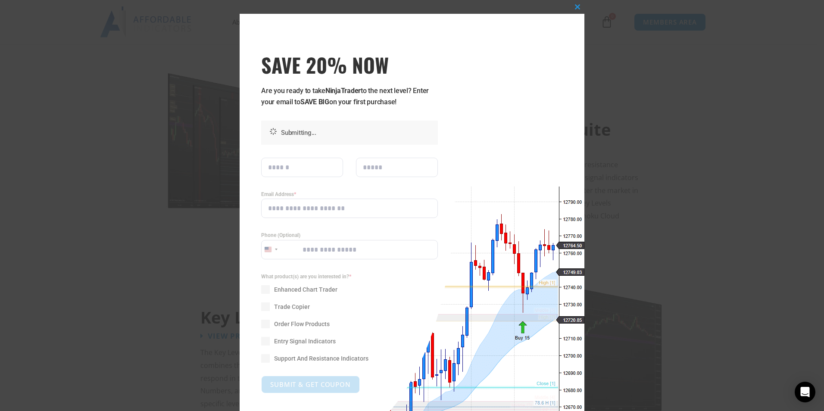 The width and height of the screenshot is (824, 411). Describe the element at coordinates (350, 65) in the screenshot. I see `span: SAVE 20% NOW` at that location.